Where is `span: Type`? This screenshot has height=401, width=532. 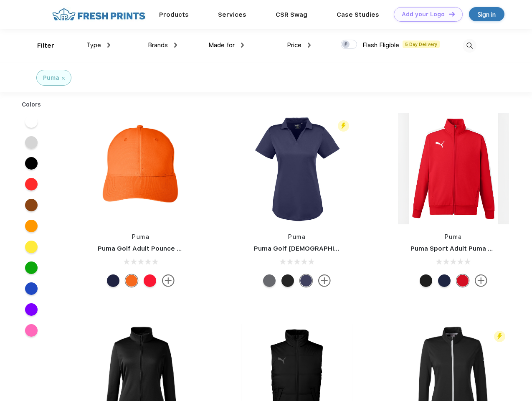 span: Type is located at coordinates (94, 45).